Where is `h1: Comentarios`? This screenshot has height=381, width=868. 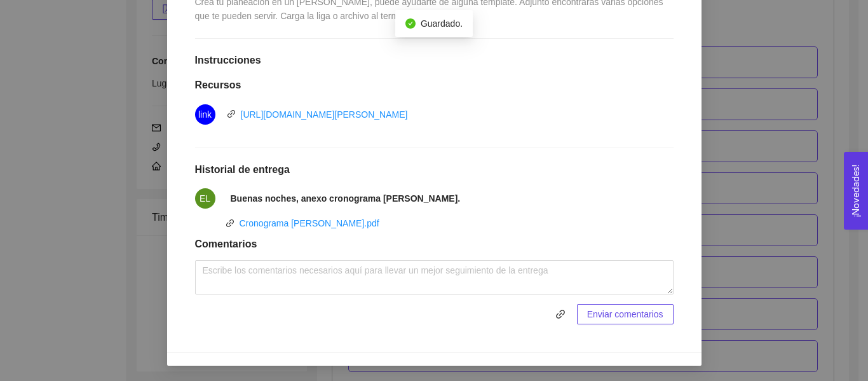
h1: Comentarios is located at coordinates (434, 244).